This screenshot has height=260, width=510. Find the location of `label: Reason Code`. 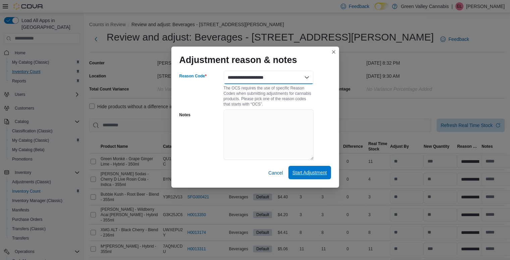

label: Reason Code is located at coordinates (193, 76).